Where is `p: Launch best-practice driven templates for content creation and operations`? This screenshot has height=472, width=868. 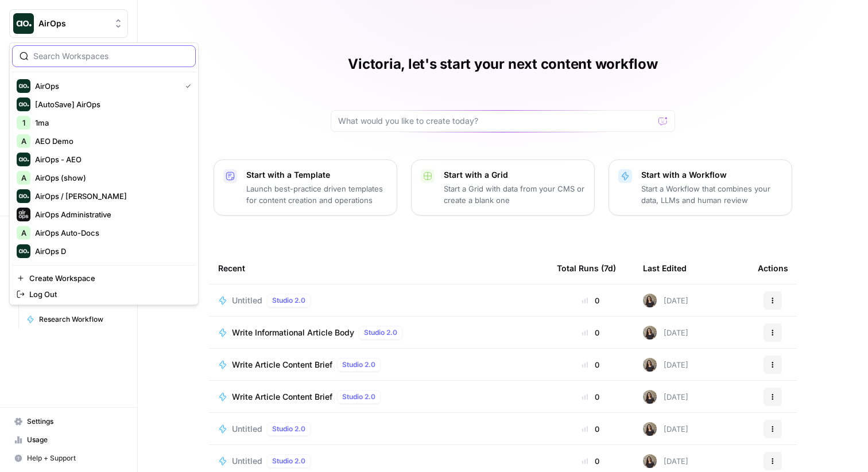 p: Launch best-practice driven templates for content creation and operations is located at coordinates (317, 194).